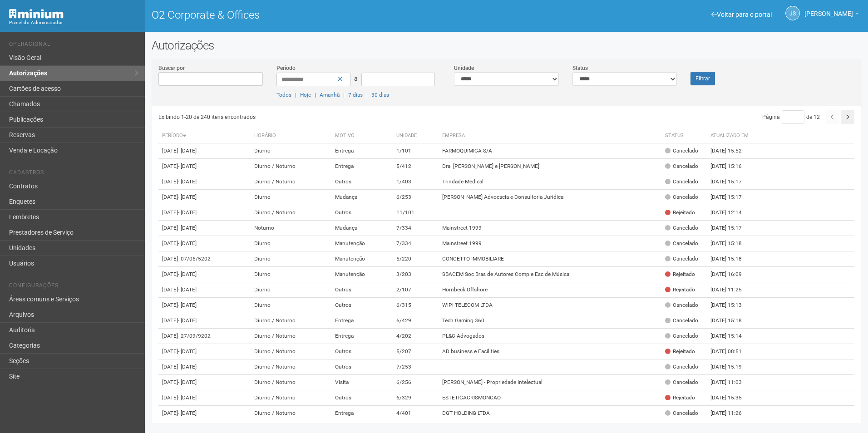 This screenshot has width=868, height=433. Describe the element at coordinates (549, 135) in the screenshot. I see `th: Empresa` at that location.